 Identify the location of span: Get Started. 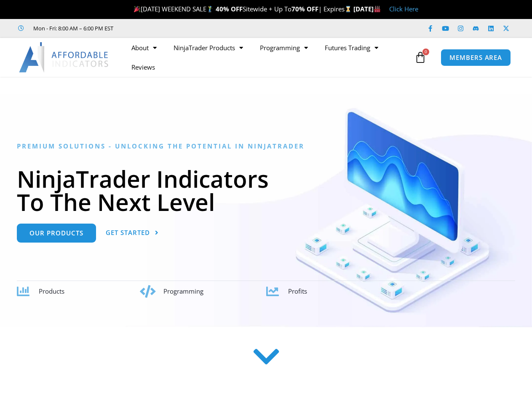
(128, 232).